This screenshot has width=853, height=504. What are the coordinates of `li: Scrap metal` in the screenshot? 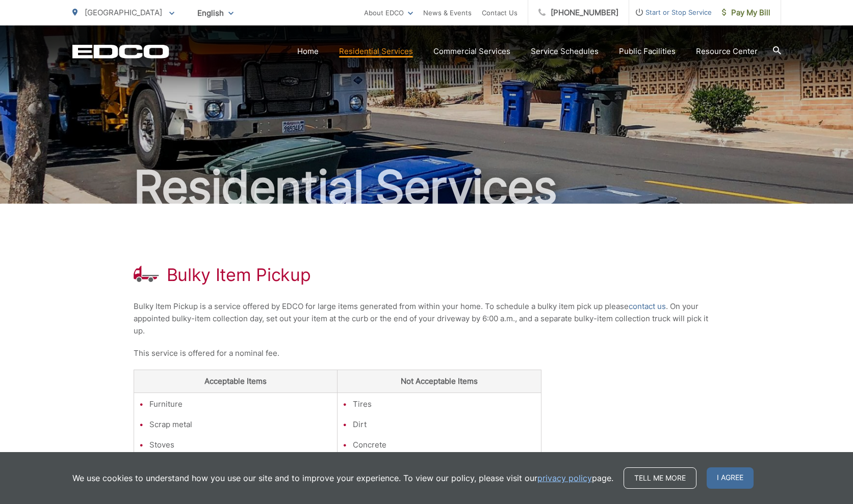 It's located at (240, 425).